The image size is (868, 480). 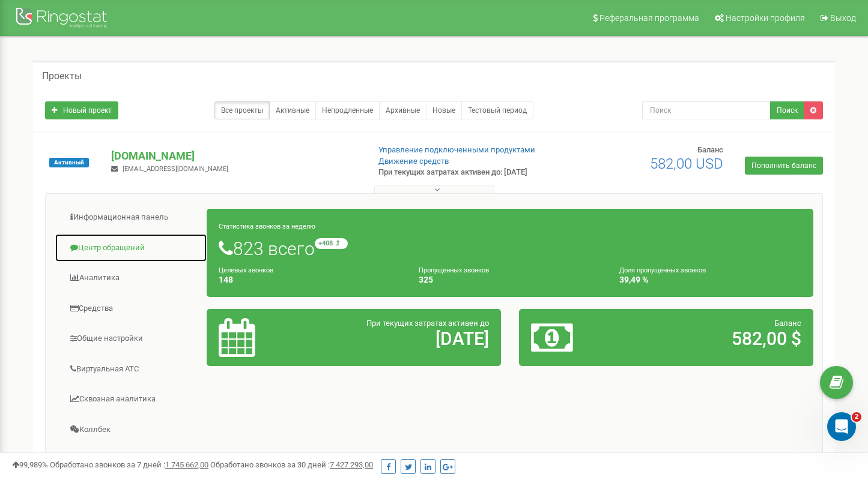 I want to click on a: Тестовый период, so click(x=497, y=111).